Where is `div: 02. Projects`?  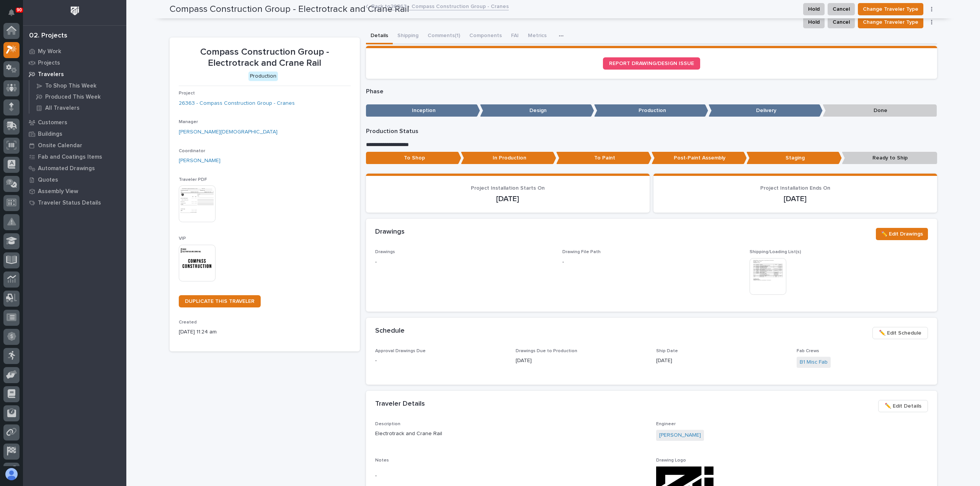 div: 02. Projects is located at coordinates (48, 36).